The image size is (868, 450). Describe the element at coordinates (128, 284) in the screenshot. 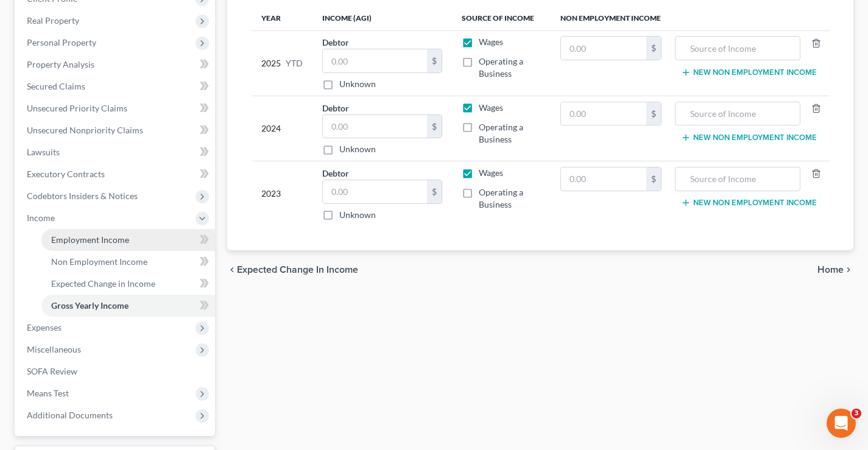

I see `a: Expected Change in Income` at that location.